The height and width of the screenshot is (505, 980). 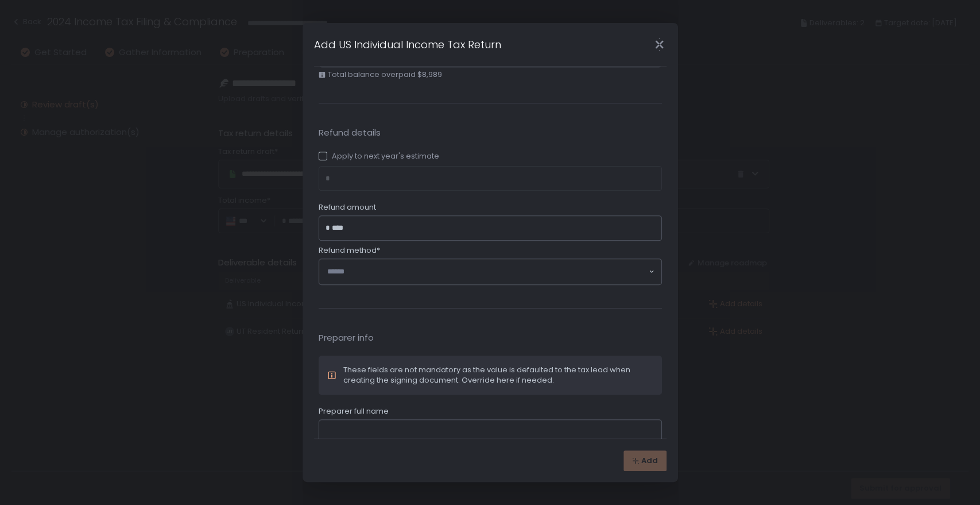 What do you see at coordinates (490, 132) in the screenshot?
I see `span: Refund details` at bounding box center [490, 132].